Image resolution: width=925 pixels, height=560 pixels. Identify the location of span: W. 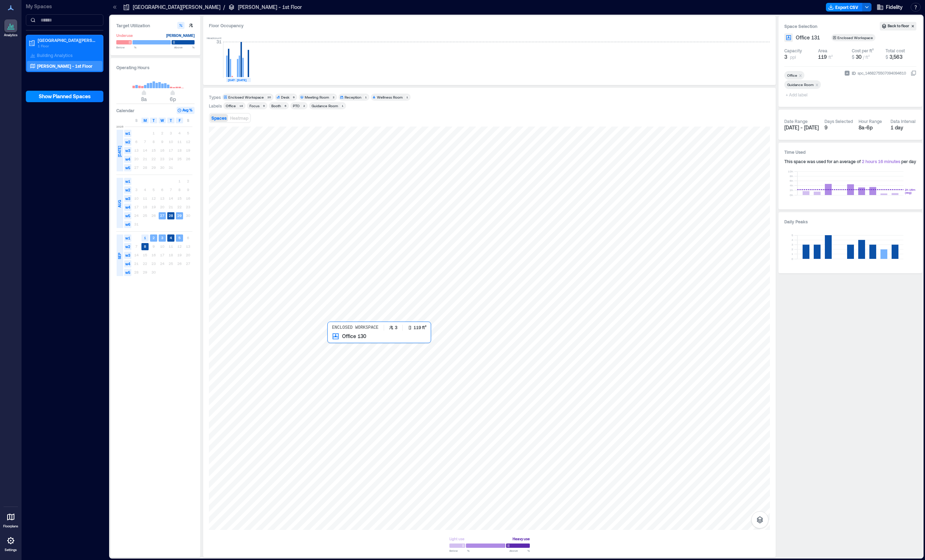
(162, 121).